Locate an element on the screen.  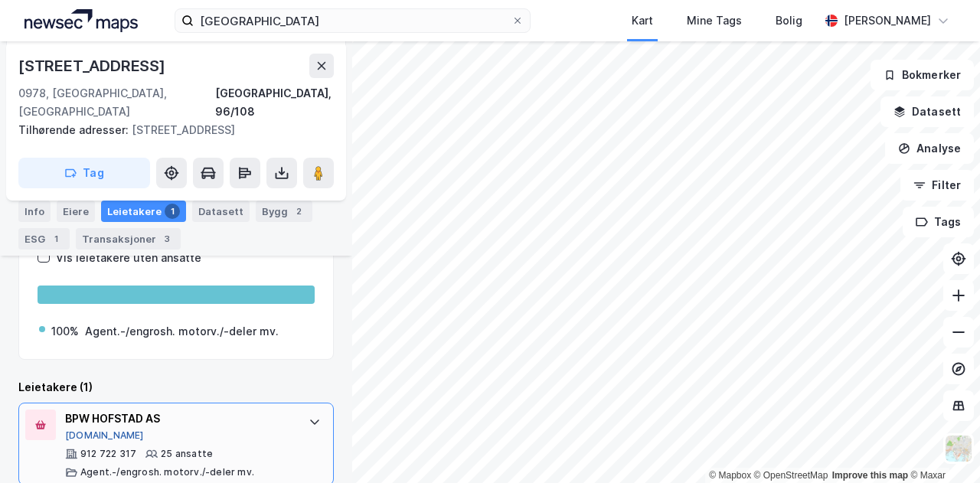
div: 25 ansatte is located at coordinates (187, 454).